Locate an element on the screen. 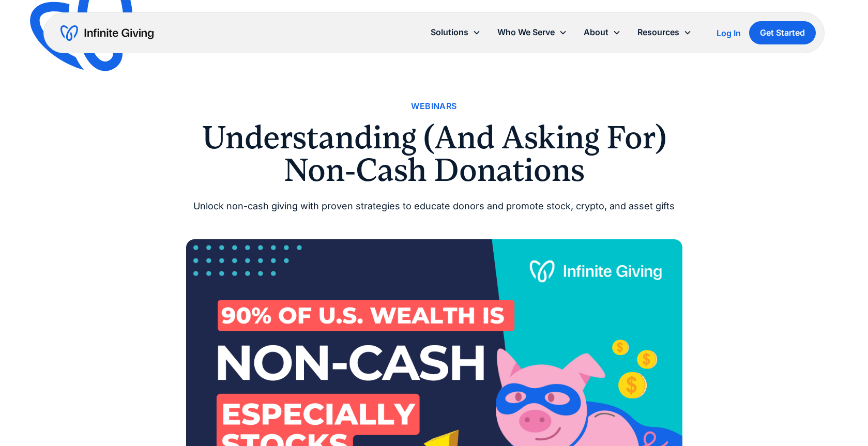 The height and width of the screenshot is (446, 868). a: home is located at coordinates (107, 33).